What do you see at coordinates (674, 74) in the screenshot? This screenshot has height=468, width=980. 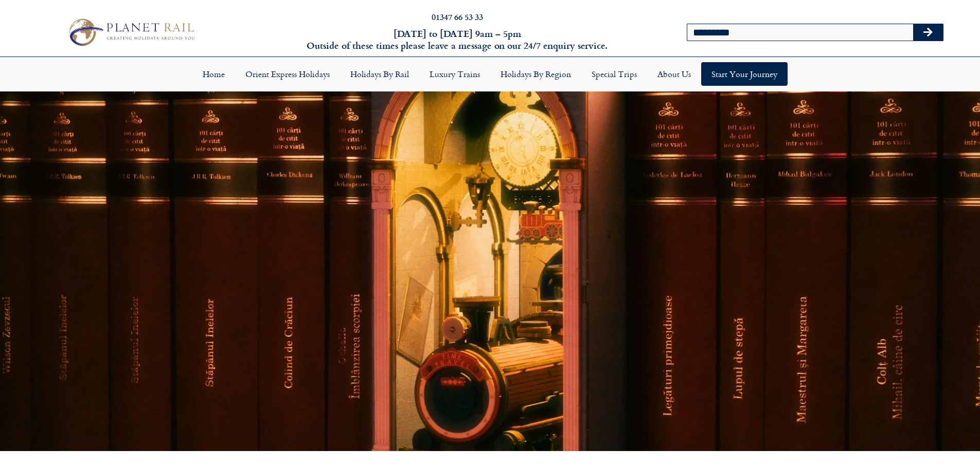 I see `a: About Us` at bounding box center [674, 74].